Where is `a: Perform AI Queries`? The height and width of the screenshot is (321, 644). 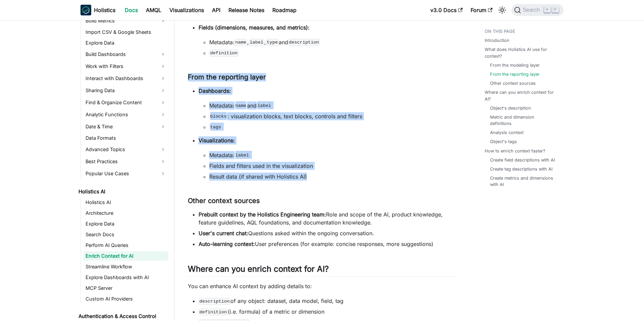
a: Perform AI Queries is located at coordinates (126, 245).